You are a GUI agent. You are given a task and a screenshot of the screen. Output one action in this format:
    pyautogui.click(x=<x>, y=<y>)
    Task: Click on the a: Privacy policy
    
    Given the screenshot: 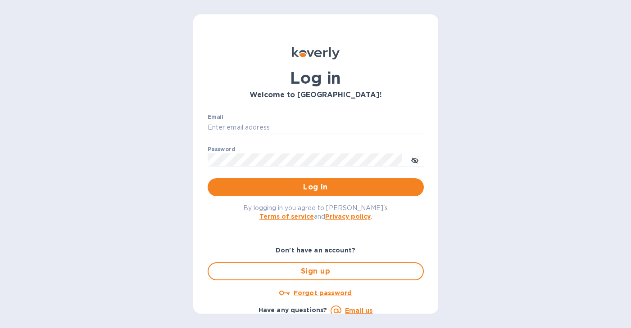 What is the action you would take?
    pyautogui.click(x=347, y=216)
    